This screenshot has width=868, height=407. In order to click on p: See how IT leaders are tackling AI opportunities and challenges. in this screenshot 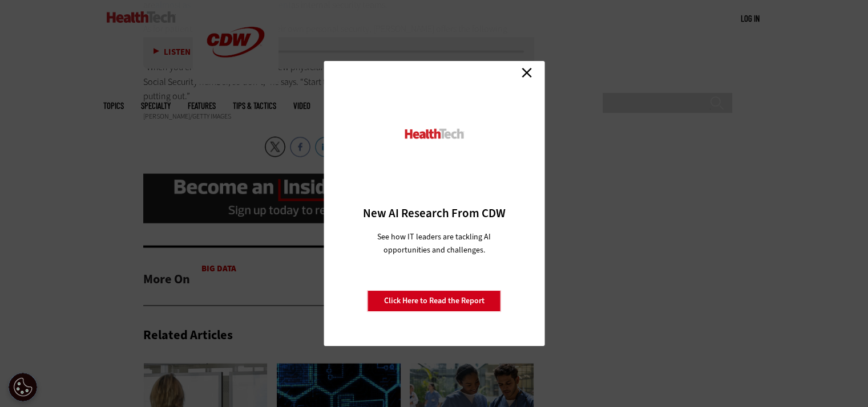, I will do `click(434, 244)`.